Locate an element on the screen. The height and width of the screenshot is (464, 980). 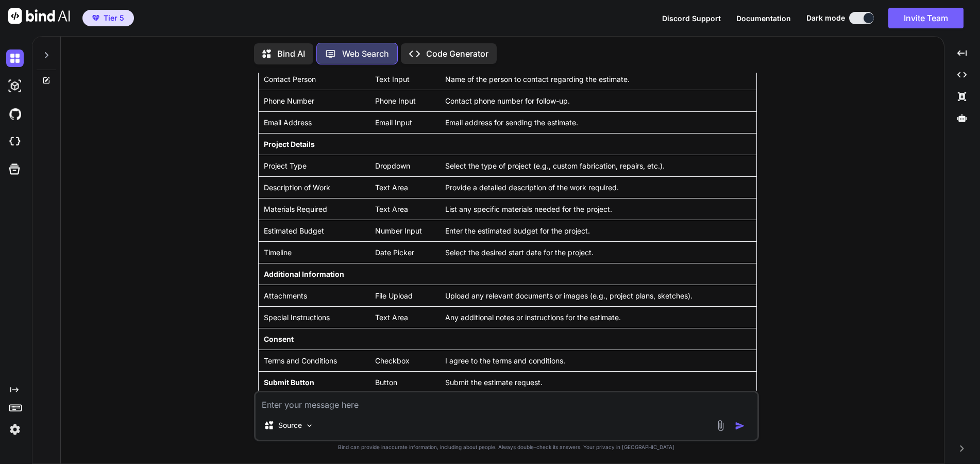
td: Contact phone number for follow-up. is located at coordinates (598, 100).